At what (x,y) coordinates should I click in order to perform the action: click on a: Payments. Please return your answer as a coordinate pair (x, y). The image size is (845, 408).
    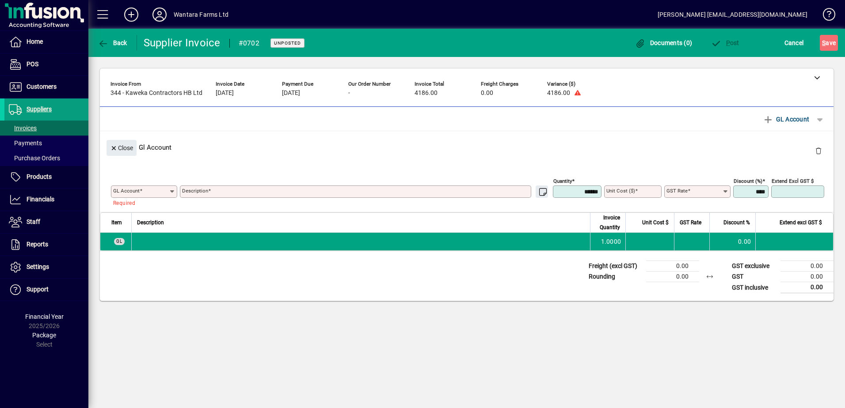
    Looking at the image, I should click on (46, 143).